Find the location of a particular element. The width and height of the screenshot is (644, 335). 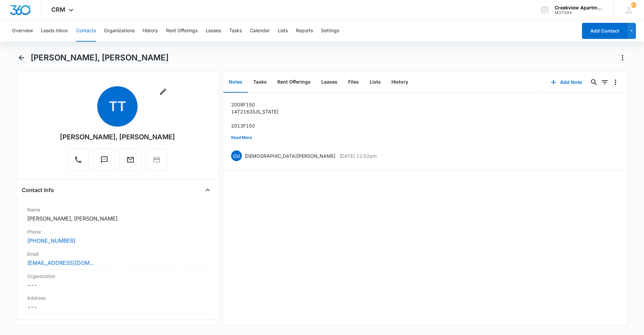

label: Name is located at coordinates (118, 209).